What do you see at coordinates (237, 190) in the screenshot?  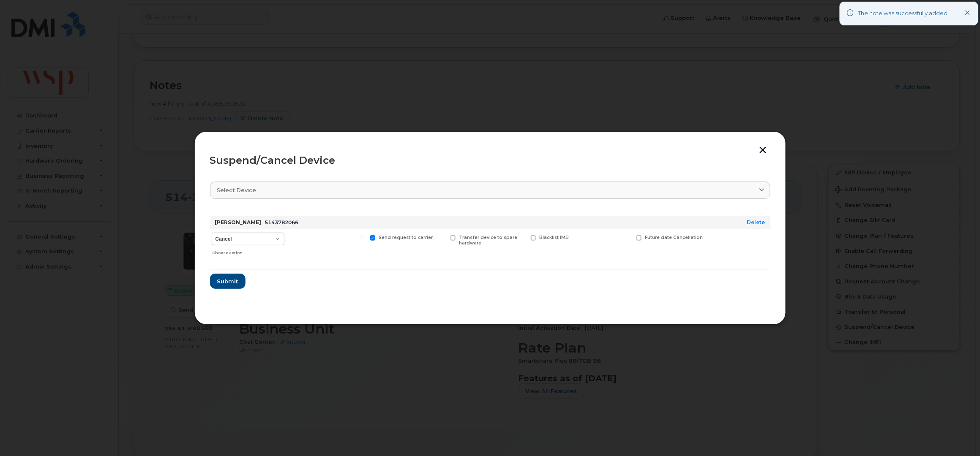 I see `span: Select device` at bounding box center [237, 190].